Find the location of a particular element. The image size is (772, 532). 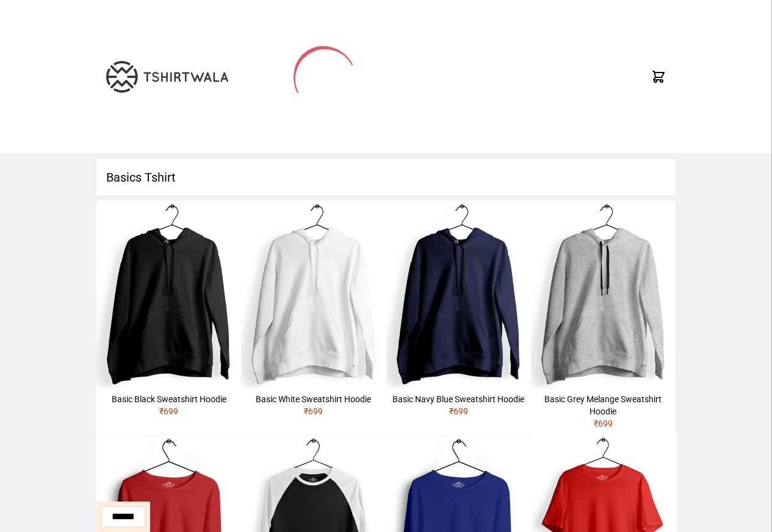

a: Basic White Sweatshirt Hoodie₹699 is located at coordinates (313, 312).